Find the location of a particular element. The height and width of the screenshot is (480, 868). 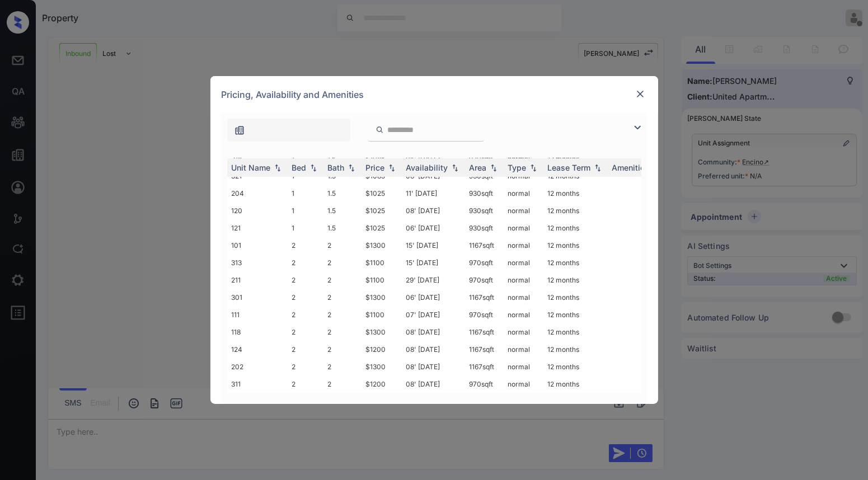

div: Price is located at coordinates (375, 167).